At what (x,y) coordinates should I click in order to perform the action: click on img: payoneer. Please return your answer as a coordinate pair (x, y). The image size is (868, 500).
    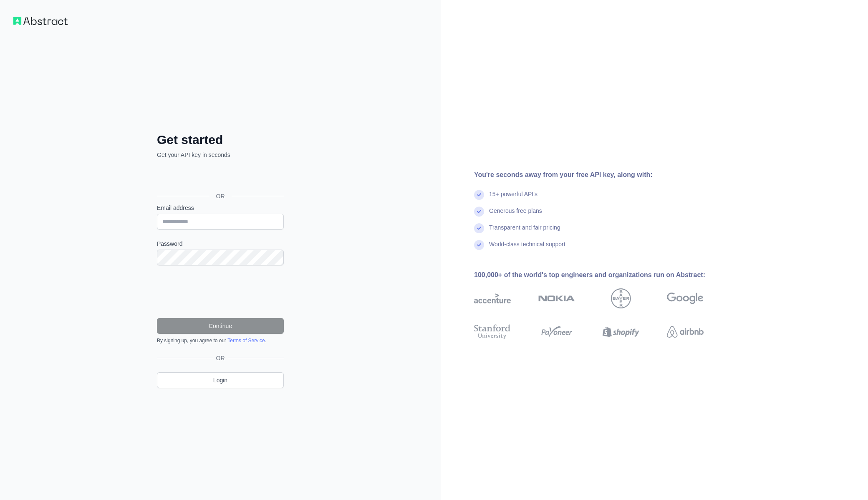
    Looking at the image, I should click on (557, 332).